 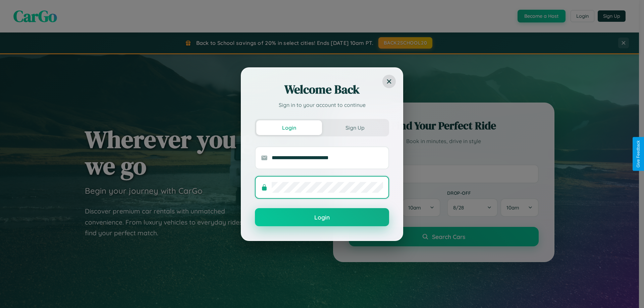 What do you see at coordinates (638, 154) in the screenshot?
I see `div: Give Feedback` at bounding box center [638, 154].